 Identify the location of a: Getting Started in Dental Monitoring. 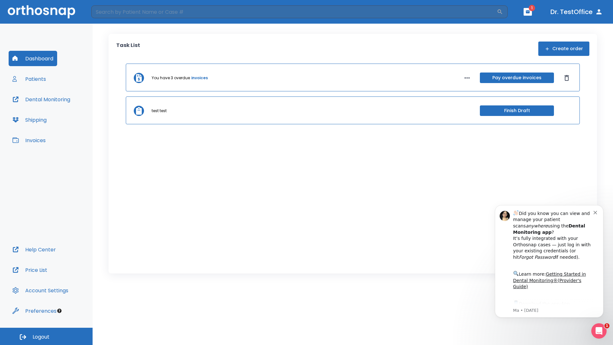
(64, 82).